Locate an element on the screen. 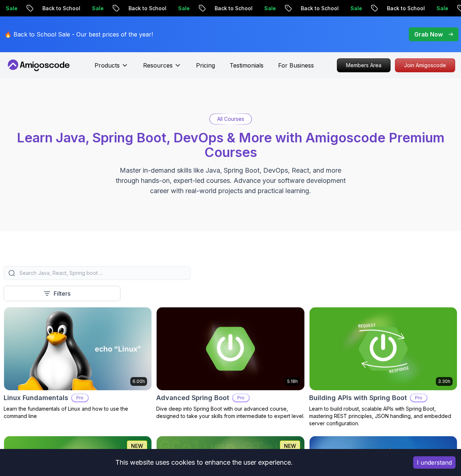 This screenshot has height=476, width=461. h2: Building APIs with Spring Boot is located at coordinates (358, 398).